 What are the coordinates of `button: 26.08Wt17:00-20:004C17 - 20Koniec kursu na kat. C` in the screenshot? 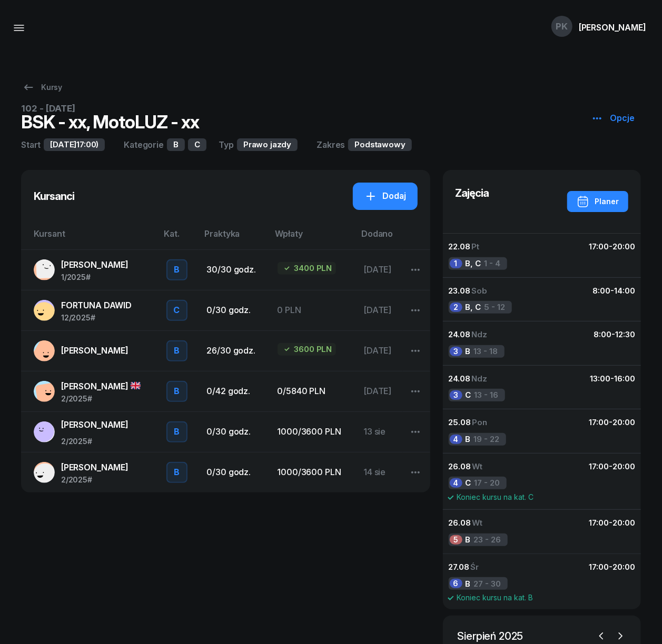 It's located at (542, 482).